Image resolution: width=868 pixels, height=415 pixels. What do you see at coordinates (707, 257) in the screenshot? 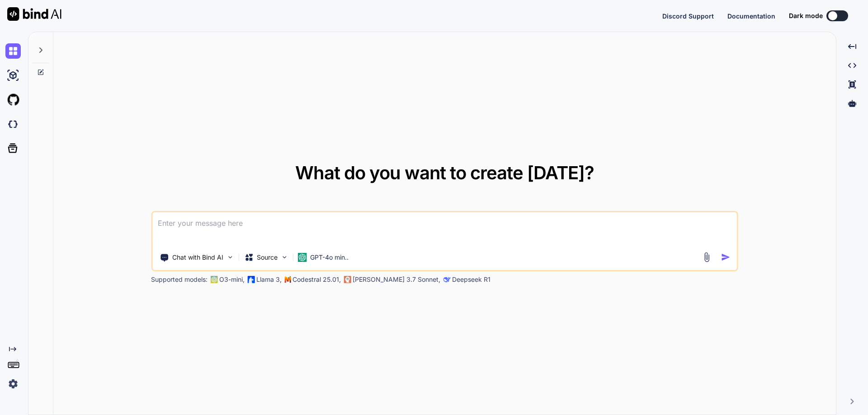
I see `img: attachment` at bounding box center [707, 257].